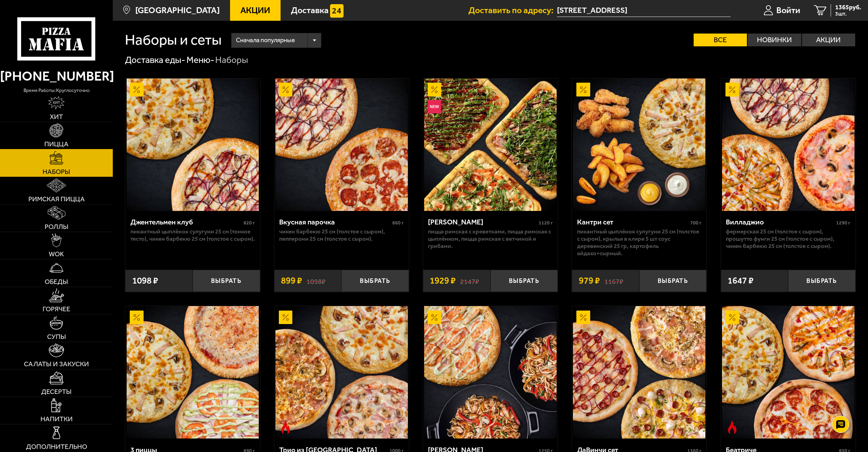 This screenshot has height=452, width=868. I want to click on span: Войти, so click(788, 10).